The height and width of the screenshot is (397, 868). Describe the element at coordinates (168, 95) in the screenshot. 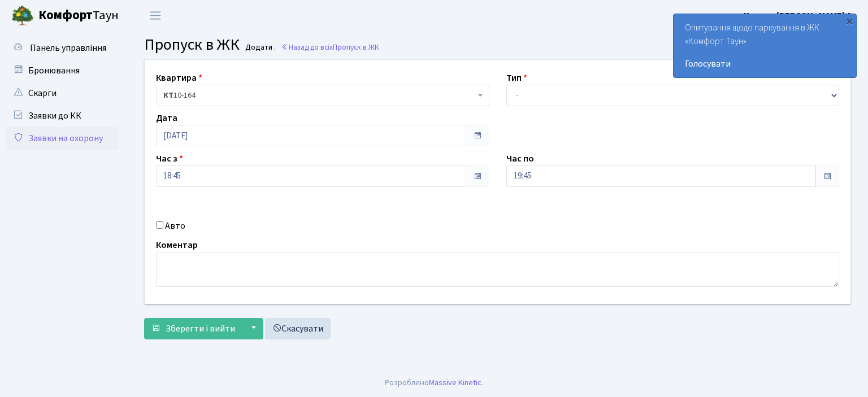

I see `b: КТ` at that location.